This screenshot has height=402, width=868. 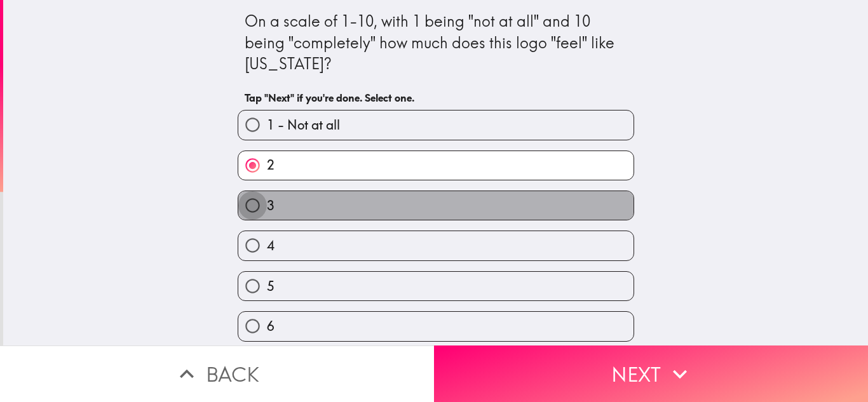 I want to click on span: 1 - Not at all, so click(x=303, y=125).